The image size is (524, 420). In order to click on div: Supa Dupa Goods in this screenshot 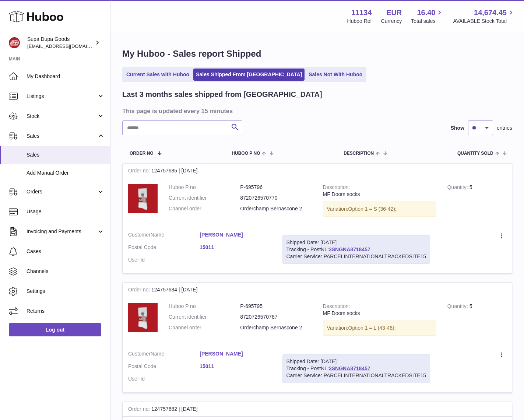, I will do `click(61, 43)`.